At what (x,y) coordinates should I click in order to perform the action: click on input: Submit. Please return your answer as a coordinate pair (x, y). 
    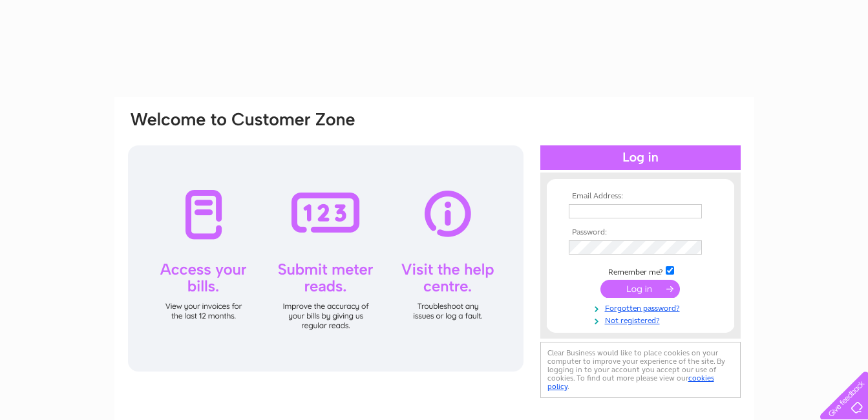
    Looking at the image, I should click on (640, 289).